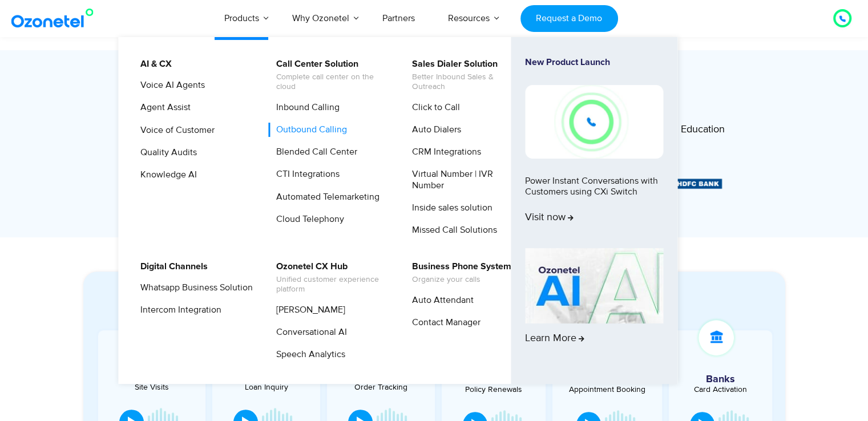 This screenshot has width=868, height=421. What do you see at coordinates (332, 285) in the screenshot?
I see `span: Unified customer experience platform` at bounding box center [332, 285].